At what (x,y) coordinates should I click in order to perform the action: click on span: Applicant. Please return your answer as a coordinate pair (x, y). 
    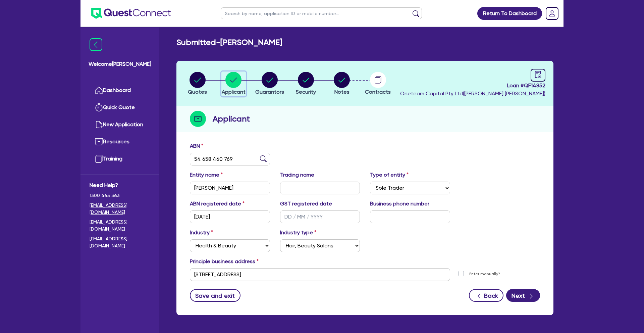
    Looking at the image, I should click on (234, 92).